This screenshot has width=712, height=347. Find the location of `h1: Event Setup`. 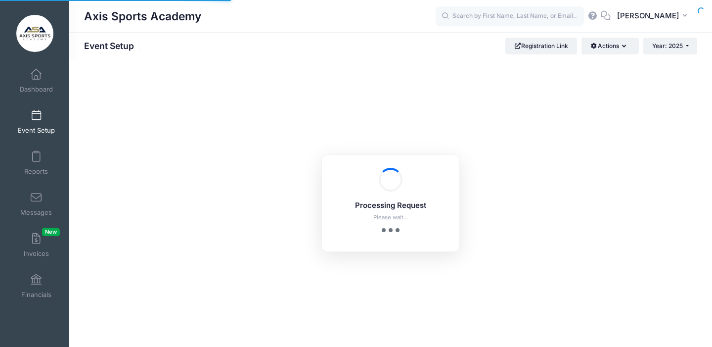

h1: Event Setup is located at coordinates (113, 46).